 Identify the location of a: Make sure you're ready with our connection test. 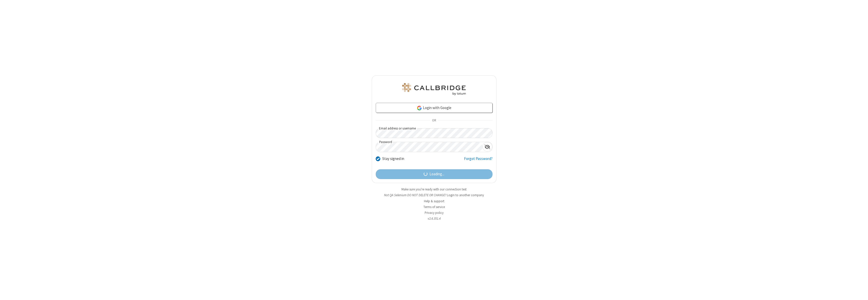
(434, 189).